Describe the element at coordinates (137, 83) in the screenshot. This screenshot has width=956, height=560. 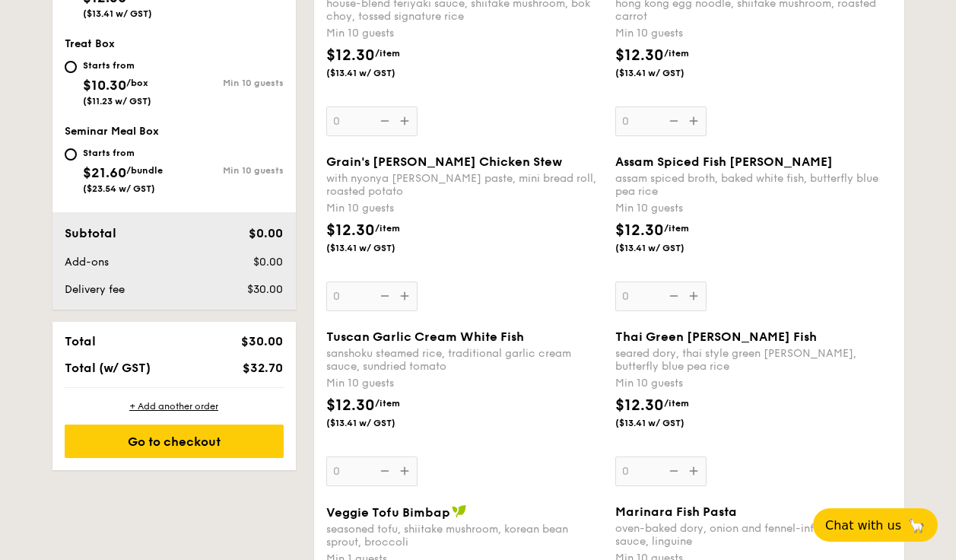
I see `span: /box` at that location.